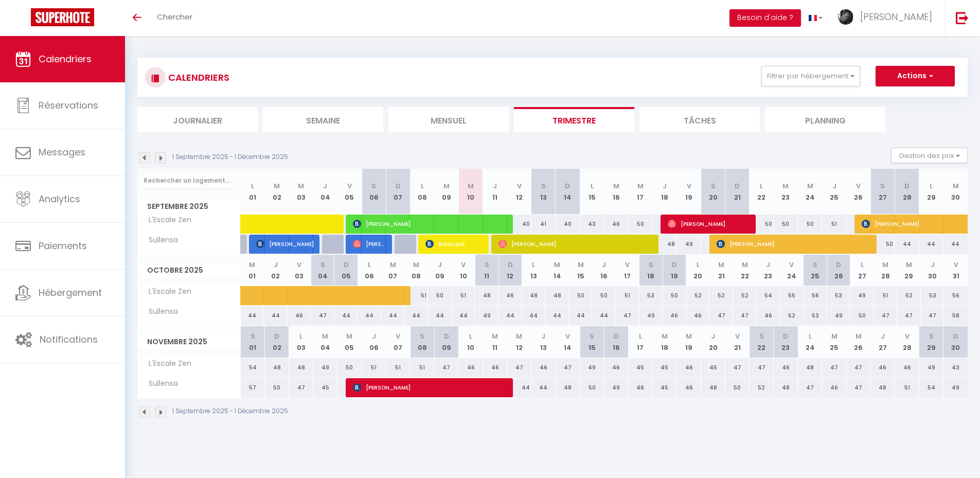 The width and height of the screenshot is (980, 478). What do you see at coordinates (675, 315) in the screenshot?
I see `div: 46` at bounding box center [675, 315].